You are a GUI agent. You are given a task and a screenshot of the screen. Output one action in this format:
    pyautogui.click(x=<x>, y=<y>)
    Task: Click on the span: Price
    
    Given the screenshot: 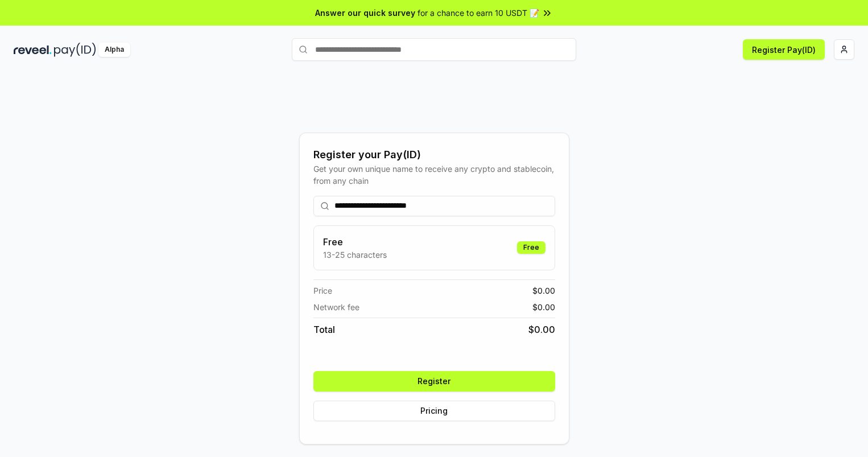 What is the action you would take?
    pyautogui.click(x=323, y=290)
    